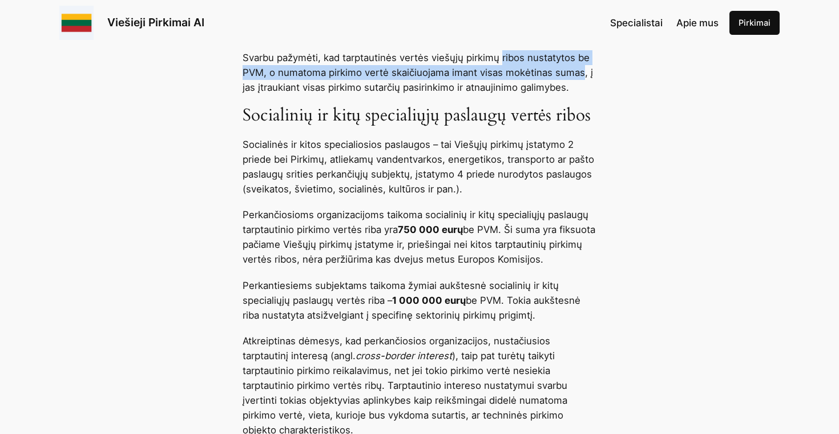  Describe the element at coordinates (665, 23) in the screenshot. I see `nav: Navigation` at that location.